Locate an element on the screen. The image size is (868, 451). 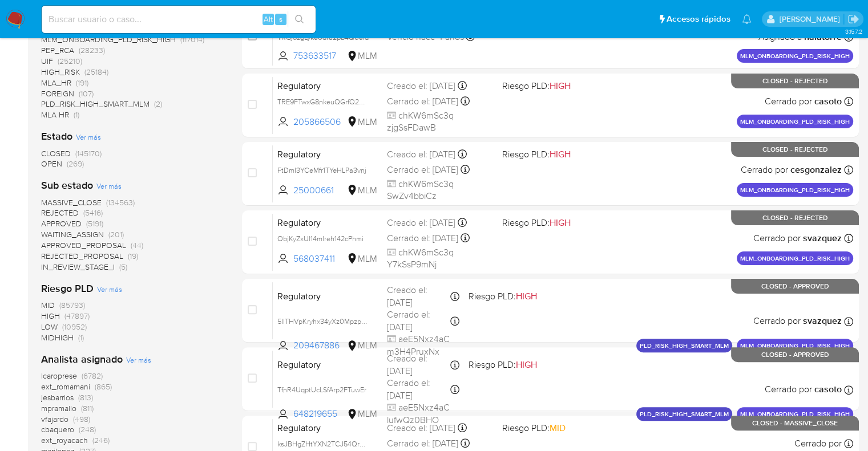
span: Alt is located at coordinates (268, 19).